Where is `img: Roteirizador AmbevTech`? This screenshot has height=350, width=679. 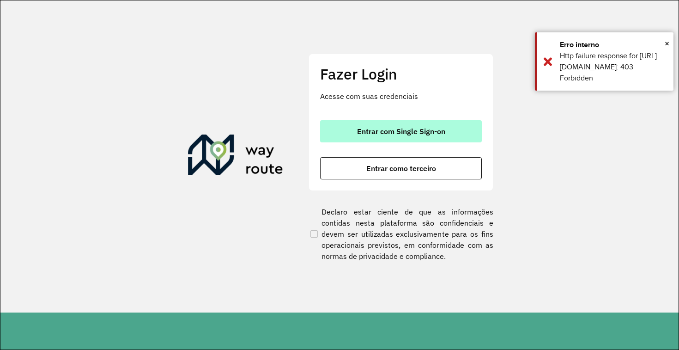
img: Roteirizador AmbevTech is located at coordinates (236, 157).